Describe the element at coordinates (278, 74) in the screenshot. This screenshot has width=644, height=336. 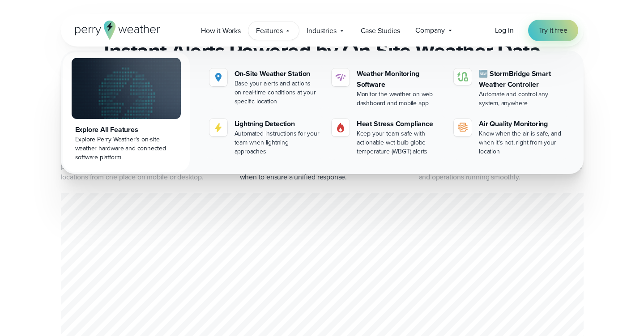
I see `div: On-Site Weather Station` at that location.